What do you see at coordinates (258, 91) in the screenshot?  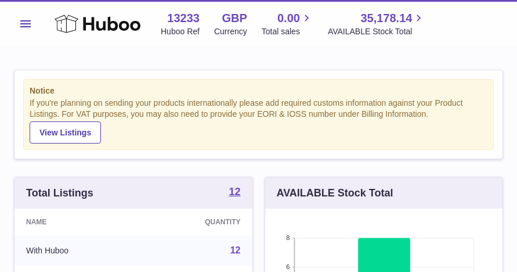 I see `strong: Notice` at bounding box center [258, 91].